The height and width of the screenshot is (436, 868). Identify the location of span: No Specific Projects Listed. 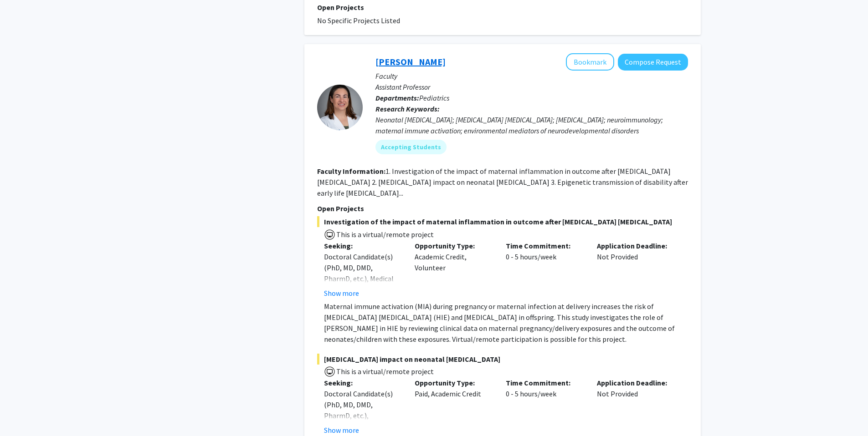
(358, 21).